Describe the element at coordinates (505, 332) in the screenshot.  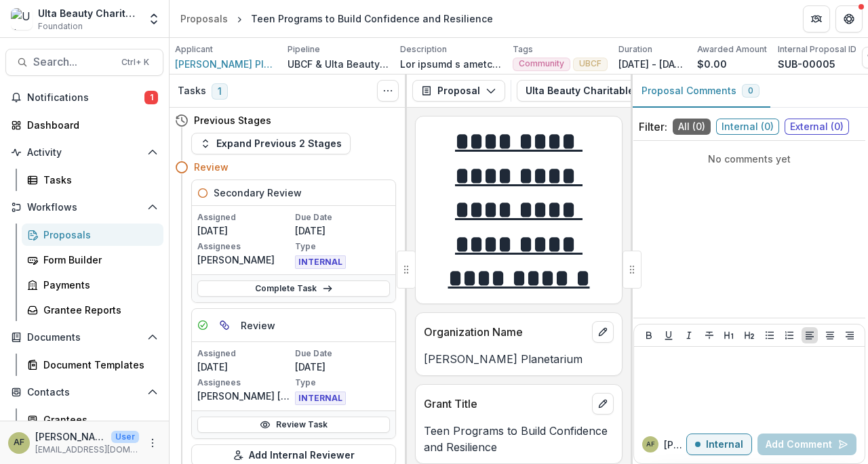
I see `p: Organization Name` at that location.